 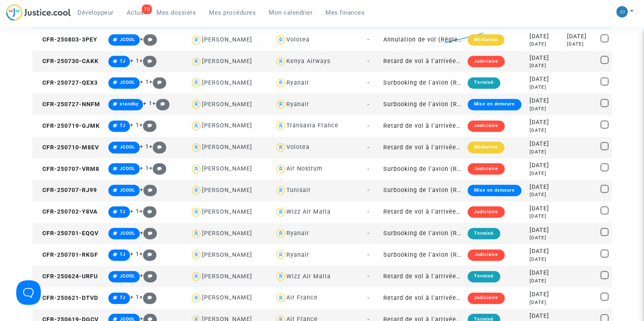 What do you see at coordinates (176, 12) in the screenshot?
I see `span: Mes dossiers` at bounding box center [176, 12].